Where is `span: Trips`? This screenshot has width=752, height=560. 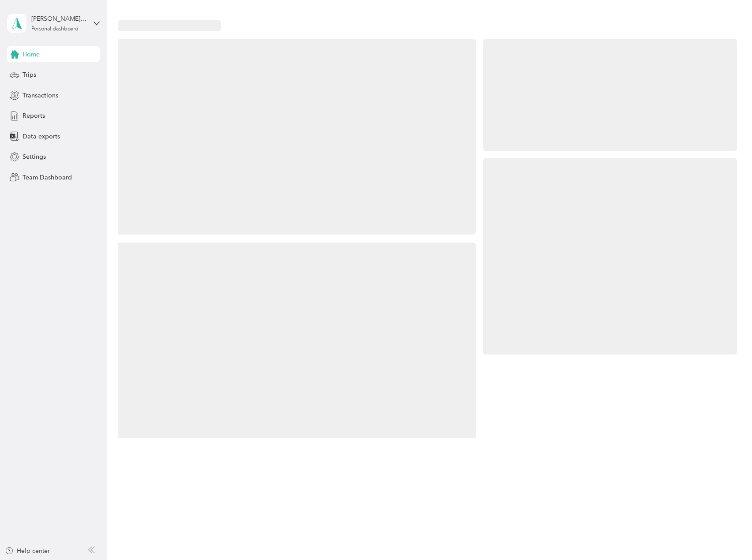
span: Trips is located at coordinates (29, 75).